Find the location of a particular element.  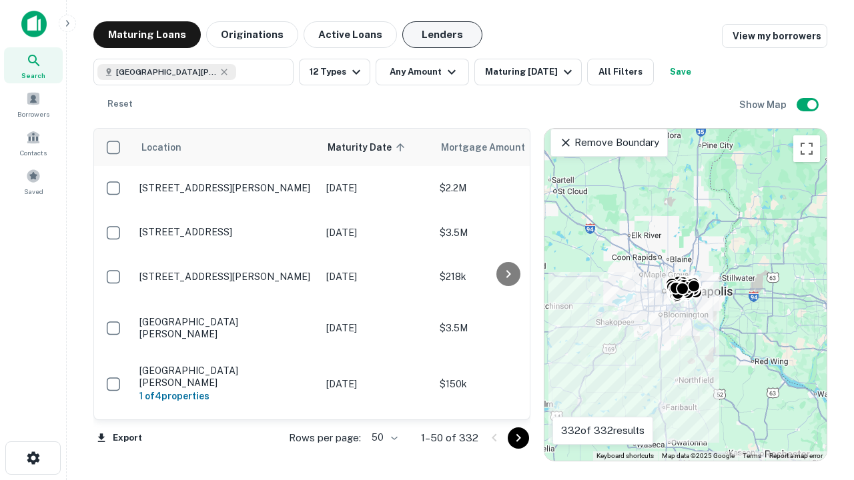

h6: 1 of 4 properties is located at coordinates (226, 396).